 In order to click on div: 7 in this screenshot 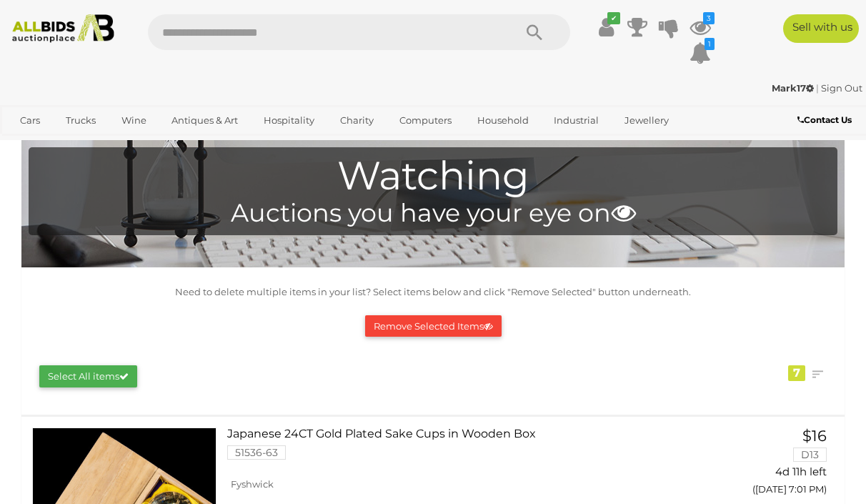, I will do `click(797, 373)`.